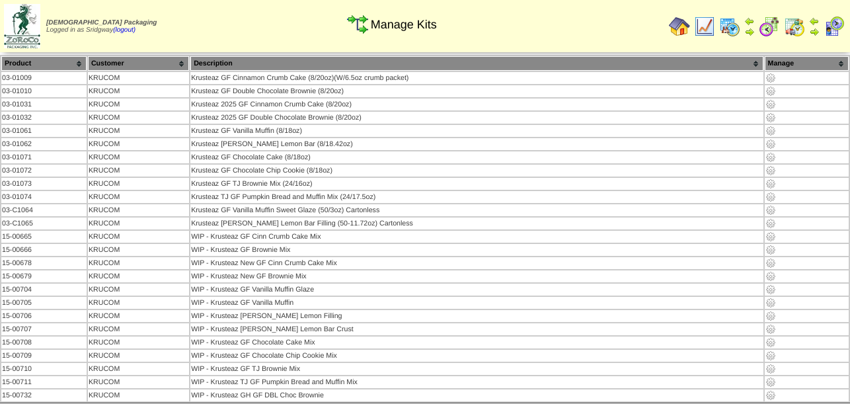 The width and height of the screenshot is (850, 406). Describe the element at coordinates (44, 223) in the screenshot. I see `td: 03-C1065` at that location.